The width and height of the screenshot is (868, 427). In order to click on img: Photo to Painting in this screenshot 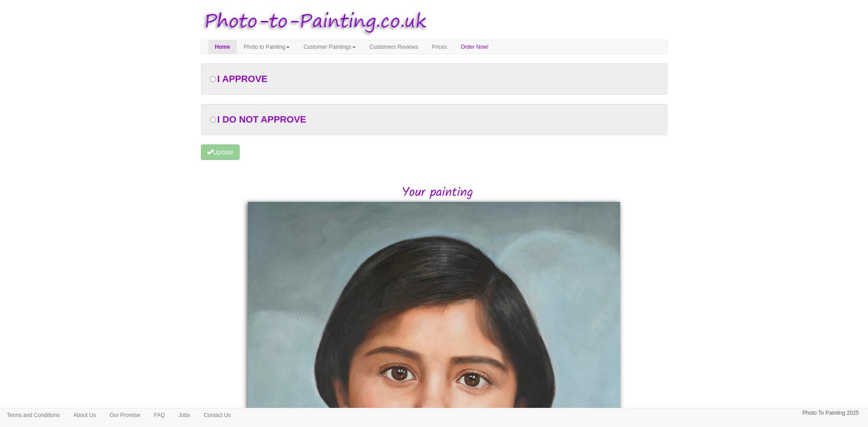, I will do `click(313, 22)`.